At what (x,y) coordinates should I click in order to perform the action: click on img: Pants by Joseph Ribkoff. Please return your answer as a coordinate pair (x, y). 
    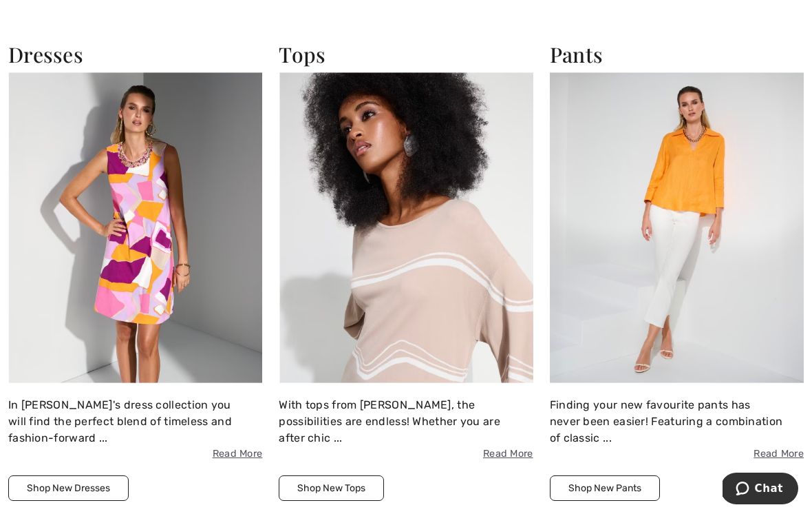
    Looking at the image, I should click on (676, 228).